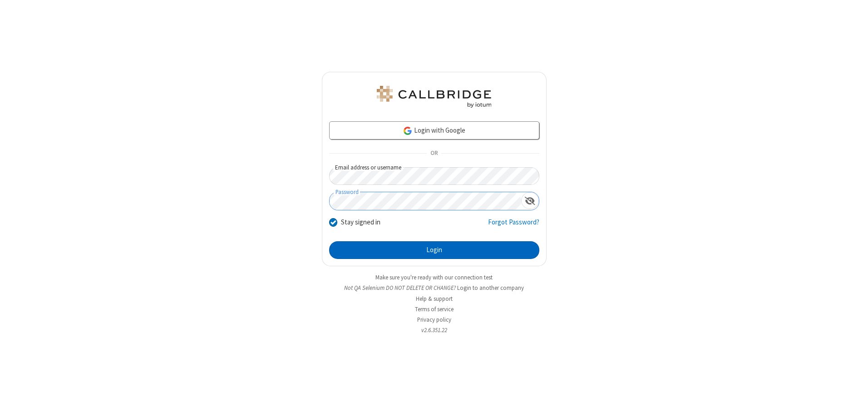 Image resolution: width=868 pixels, height=413 pixels. I want to click on div: Show password, so click(530, 200).